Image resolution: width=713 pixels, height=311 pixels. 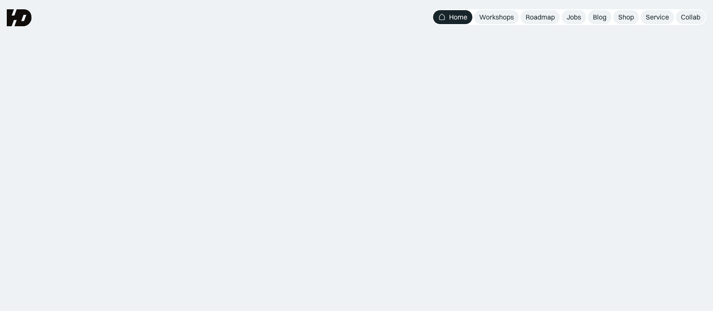 What do you see at coordinates (600, 17) in the screenshot?
I see `a: Blog` at bounding box center [600, 17].